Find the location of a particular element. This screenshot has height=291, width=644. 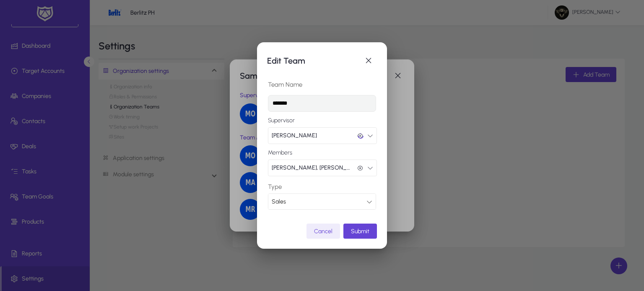

button: Cancel is located at coordinates (323, 231).